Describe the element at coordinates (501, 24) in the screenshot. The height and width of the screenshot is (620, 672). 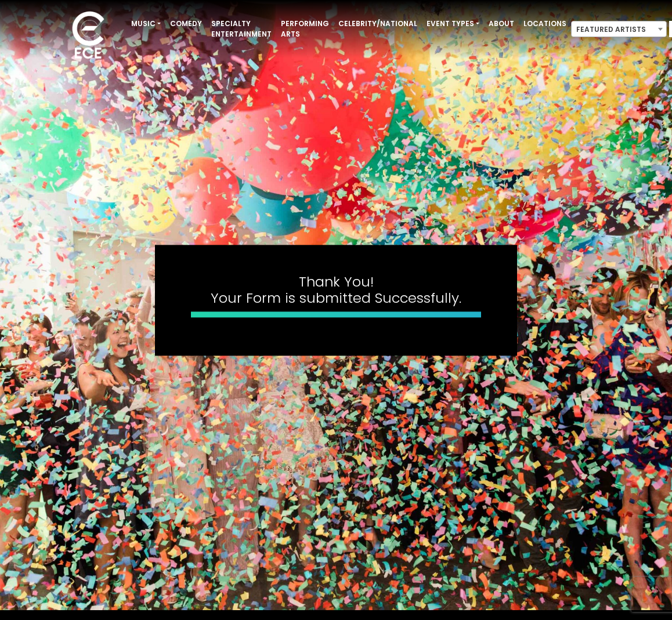
I see `a: About` at that location.